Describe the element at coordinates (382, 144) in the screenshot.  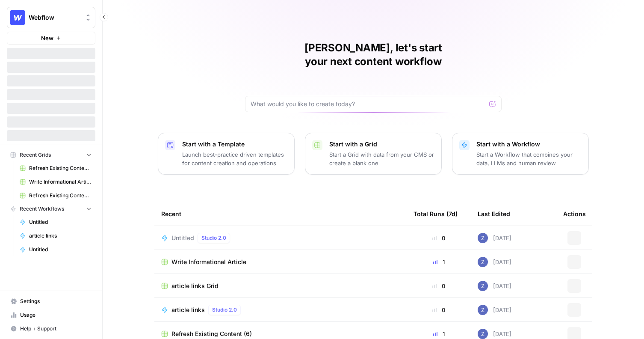
I see `p: Start with a Grid` at that location.